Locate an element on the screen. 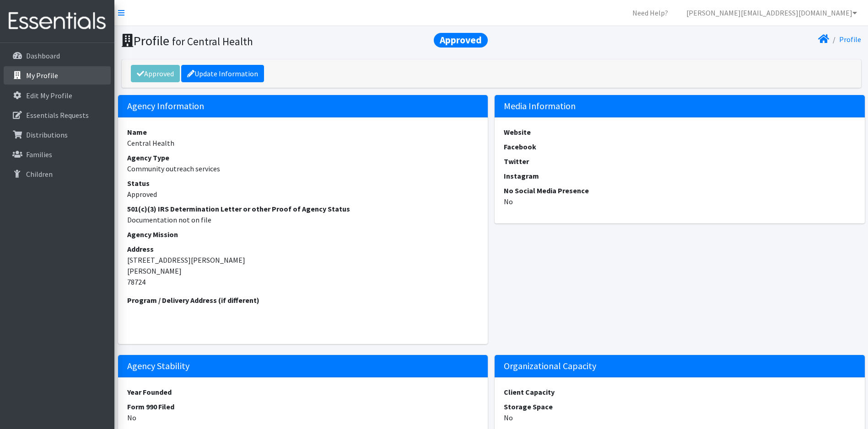 This screenshot has width=868, height=429. dt: Website is located at coordinates (679, 132).